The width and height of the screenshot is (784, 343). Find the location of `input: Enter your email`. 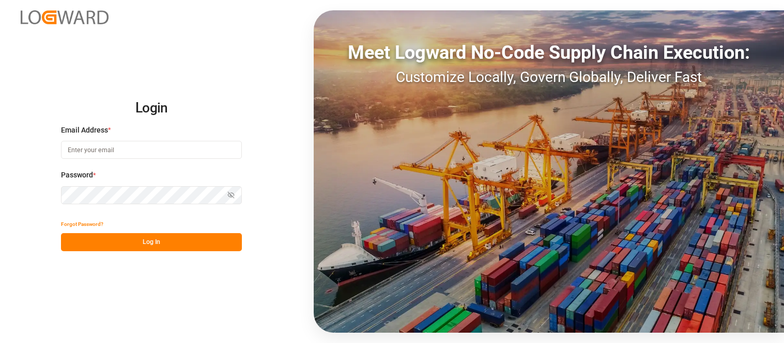

input: Enter your email is located at coordinates (151, 150).